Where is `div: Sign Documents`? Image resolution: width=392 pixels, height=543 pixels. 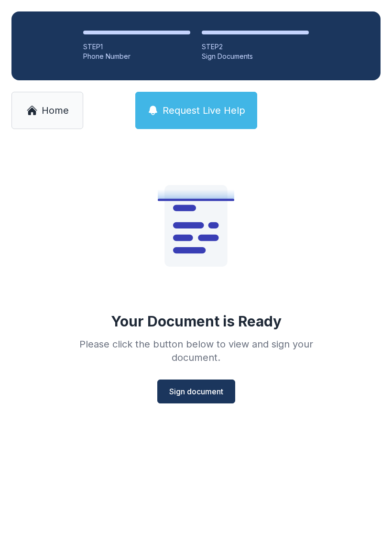 div: Sign Documents is located at coordinates (255, 57).